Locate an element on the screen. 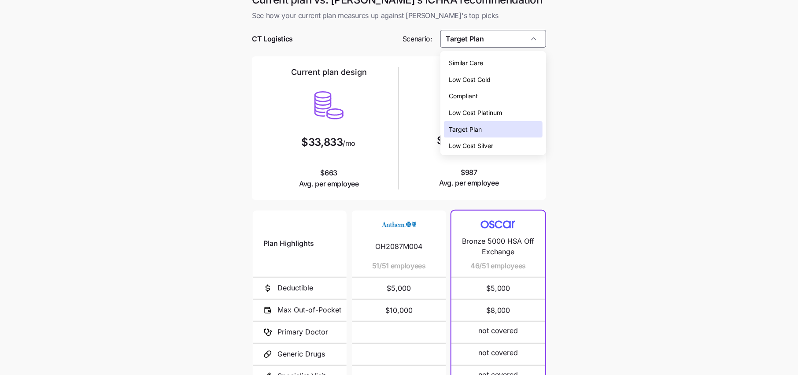 Image resolution: width=798 pixels, height=375 pixels. span: Scenario: is located at coordinates (417, 39).